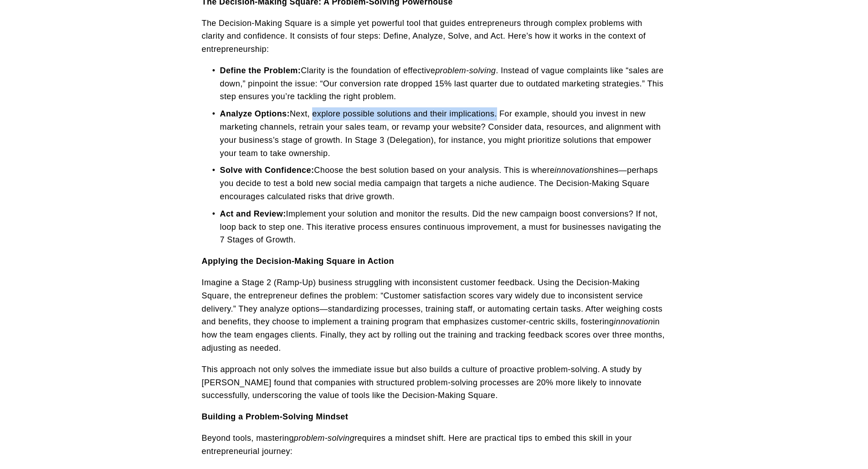 This screenshot has width=868, height=469. I want to click on p: Clarity is the foundation of effective . Instead of vague complaints like “sales are down,” pinpo..., so click(443, 84).